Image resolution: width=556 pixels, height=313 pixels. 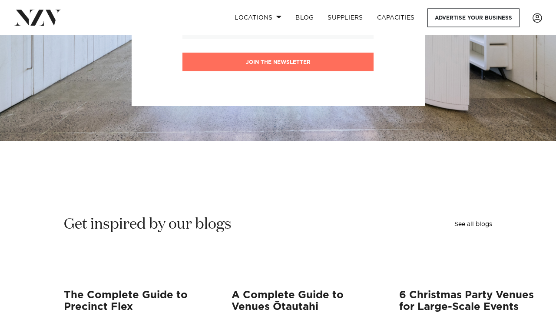 I want to click on a: SUPPLIERS, so click(x=345, y=17).